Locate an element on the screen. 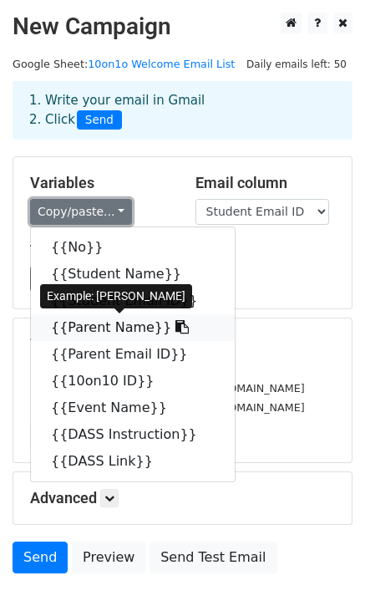 Image resolution: width=365 pixels, height=611 pixels. a: {{DASS Instruction}} is located at coordinates (133, 434).